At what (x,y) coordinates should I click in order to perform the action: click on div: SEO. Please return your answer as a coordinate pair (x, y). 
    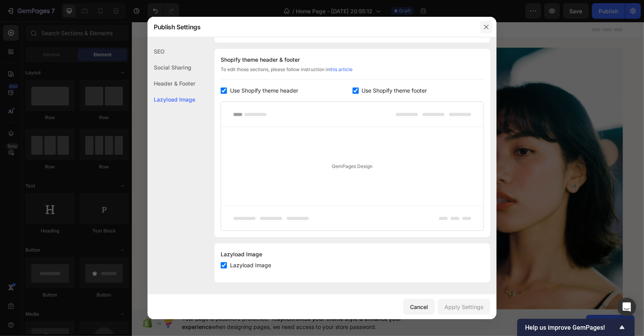
    Looking at the image, I should click on (171, 51).